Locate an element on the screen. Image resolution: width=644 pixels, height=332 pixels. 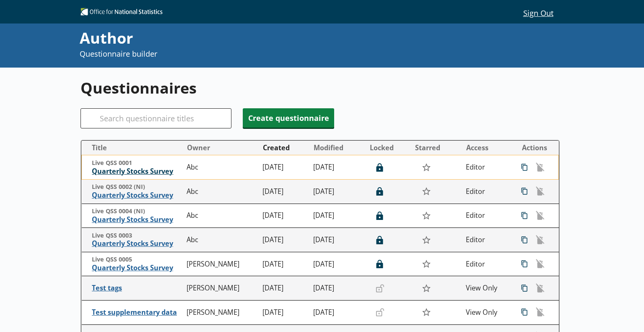
span: Live QSS 0003 is located at coordinates (137, 236).